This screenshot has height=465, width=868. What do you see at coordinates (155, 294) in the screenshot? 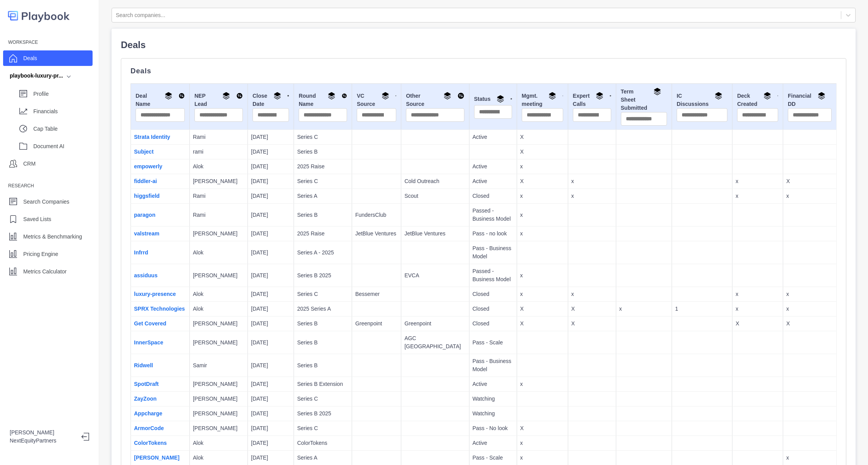
I see `a: luxury-presence` at bounding box center [155, 294].